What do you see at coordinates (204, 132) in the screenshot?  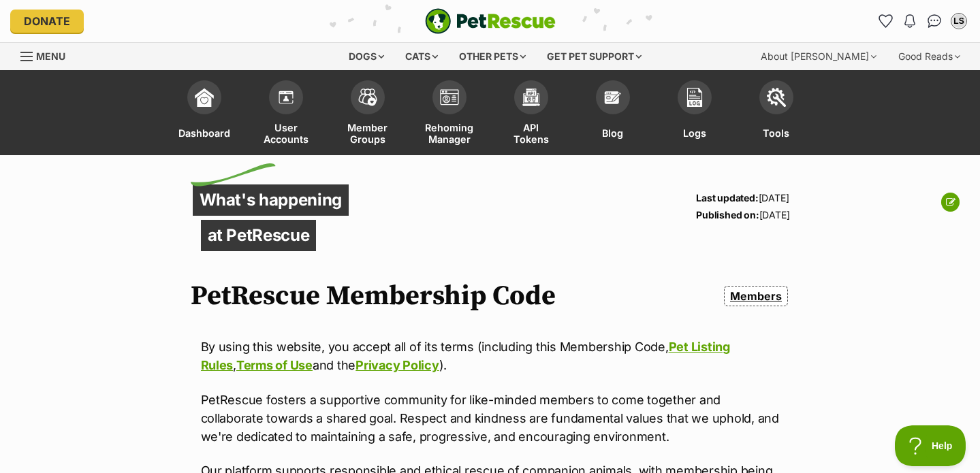 I see `span: Dashboard` at bounding box center [204, 132].